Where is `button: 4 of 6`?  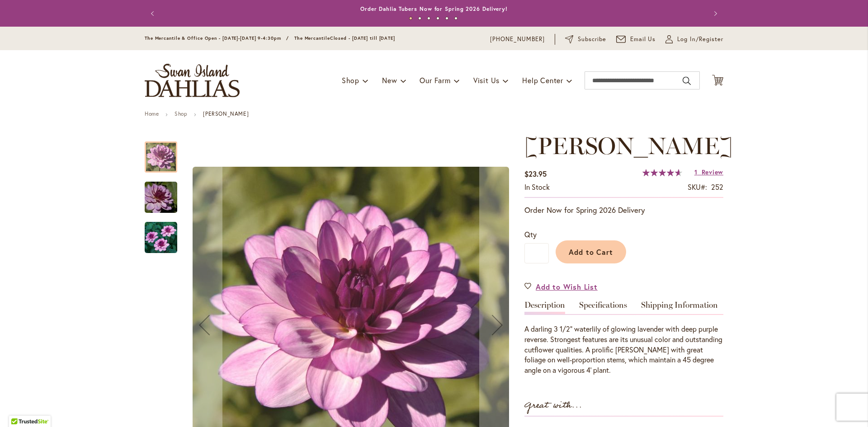
button: 4 of 6 is located at coordinates (438, 18).